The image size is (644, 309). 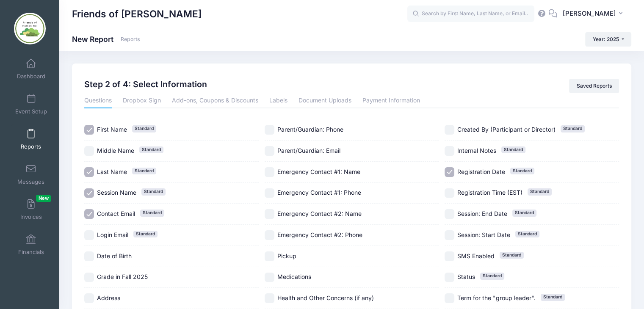 I want to click on span: Health and Other Concerns (if any), so click(x=325, y=297).